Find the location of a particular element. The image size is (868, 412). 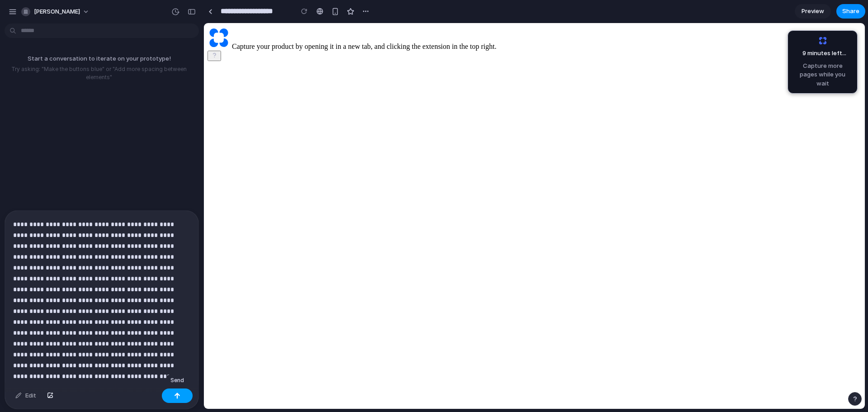

span: Capture more pages while you wait is located at coordinates (822, 75).